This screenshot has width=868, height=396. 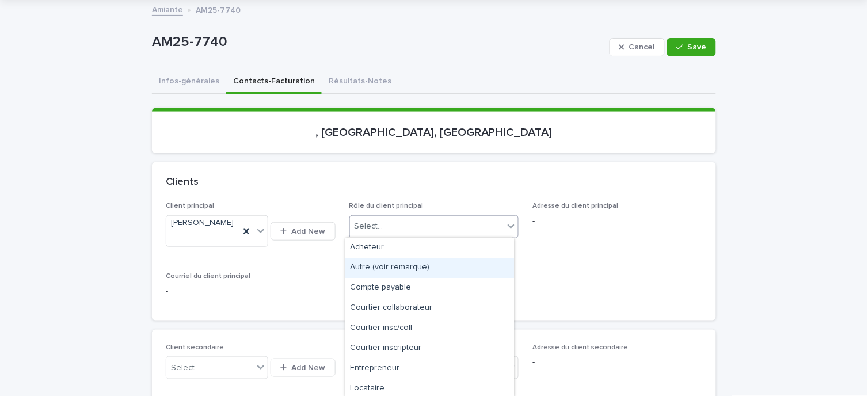 I want to click on div: Acheteur, so click(x=429, y=248).